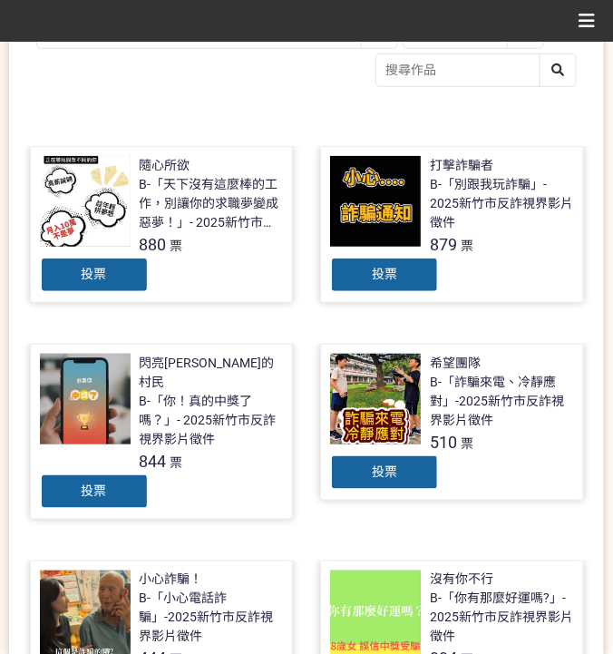  What do you see at coordinates (462, 165) in the screenshot?
I see `div: 打擊詐騙者` at bounding box center [462, 165].